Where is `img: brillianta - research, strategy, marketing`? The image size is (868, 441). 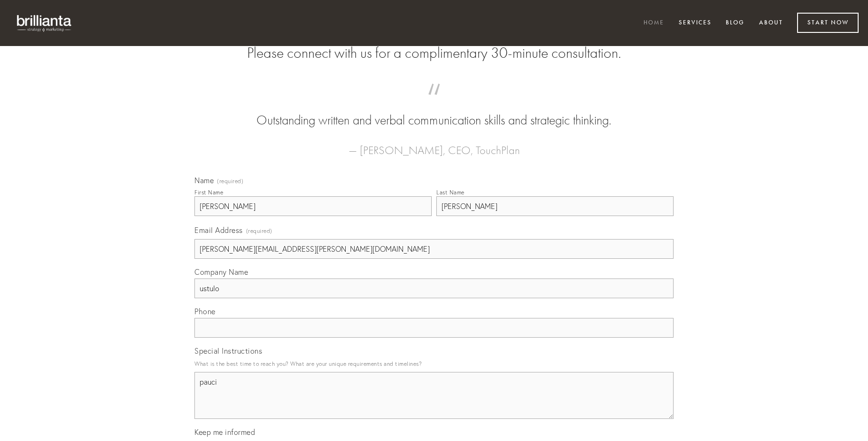 img: brillianta - research, strategy, marketing is located at coordinates (45, 23).